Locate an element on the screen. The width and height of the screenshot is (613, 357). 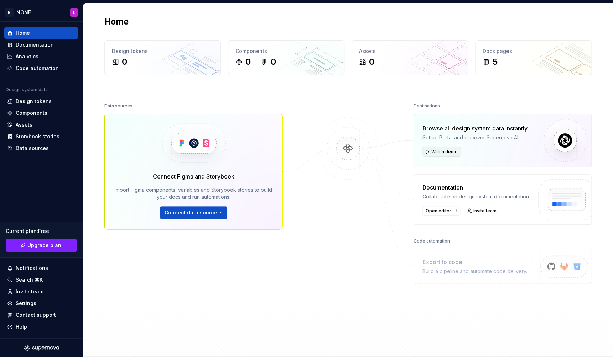
div: M is located at coordinates (9, 12).